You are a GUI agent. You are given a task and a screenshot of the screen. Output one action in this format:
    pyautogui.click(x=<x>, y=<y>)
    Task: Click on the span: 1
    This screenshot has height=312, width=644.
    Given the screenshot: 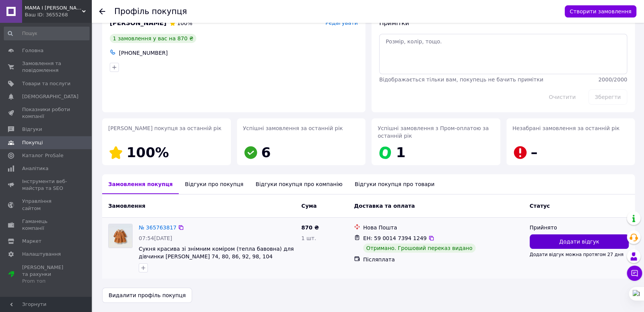 What is the action you would take?
    pyautogui.click(x=400, y=153)
    